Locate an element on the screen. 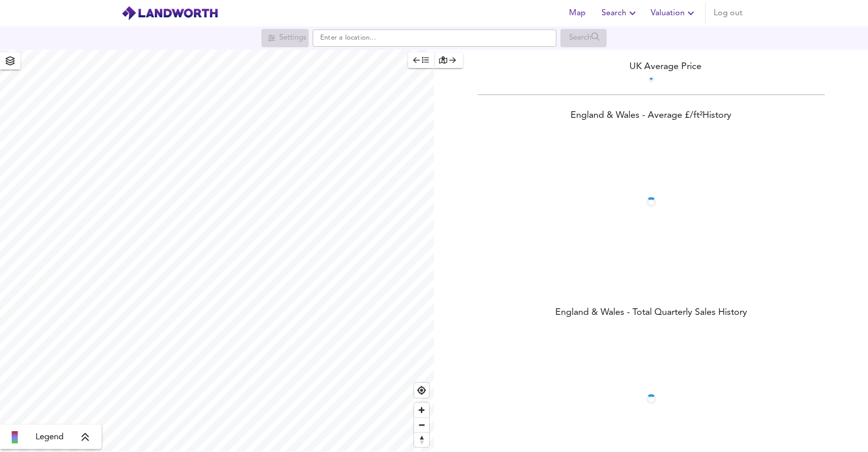 This screenshot has width=868, height=452. span: Reset bearing to north is located at coordinates (421, 440).